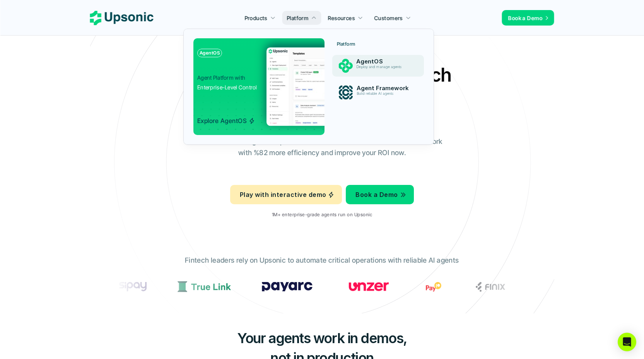 The height and width of the screenshot is (359, 644). Describe the element at coordinates (322, 88) in the screenshot. I see `h2: Agentic AI Platform for FinTech Operations` at that location.